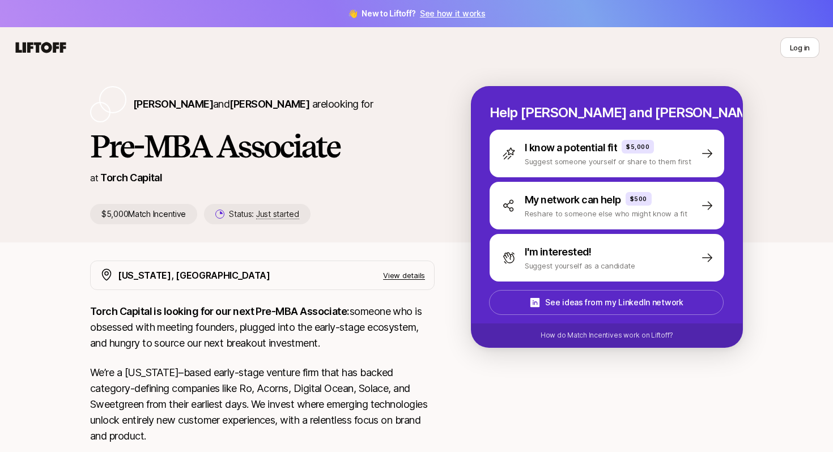  Describe the element at coordinates (264, 214) in the screenshot. I see `p: Status:` at that location.